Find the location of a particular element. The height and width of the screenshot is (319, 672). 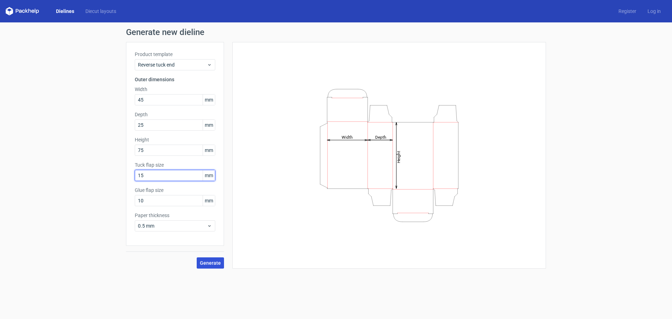

label: Width is located at coordinates (175, 89).